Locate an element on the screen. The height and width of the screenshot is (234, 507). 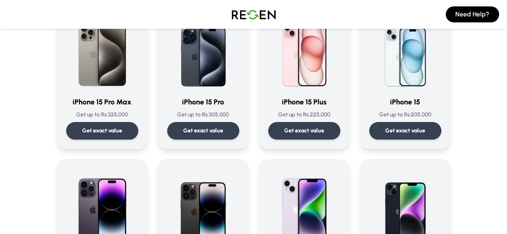
p: Get up to Rs: 325,000 is located at coordinates (102, 115).